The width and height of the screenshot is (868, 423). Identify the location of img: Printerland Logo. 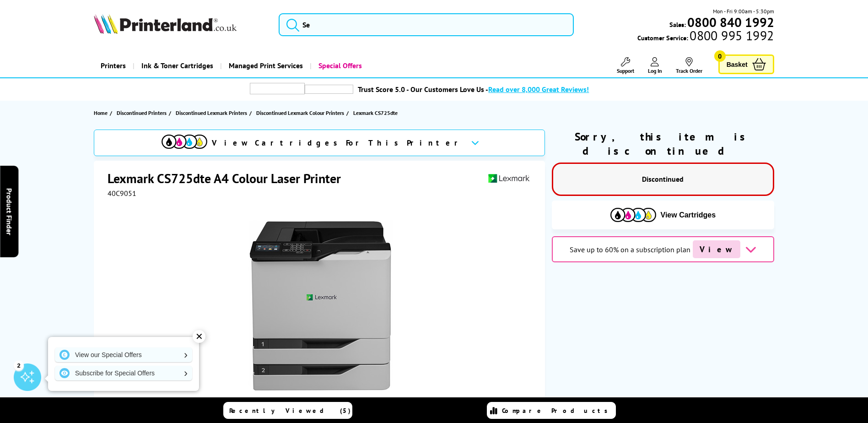
(165, 24).